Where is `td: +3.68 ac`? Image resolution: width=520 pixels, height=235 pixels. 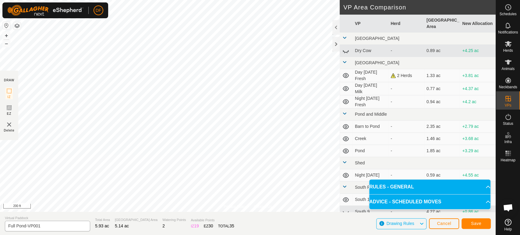
td: +3.68 ac is located at coordinates (477, 139).